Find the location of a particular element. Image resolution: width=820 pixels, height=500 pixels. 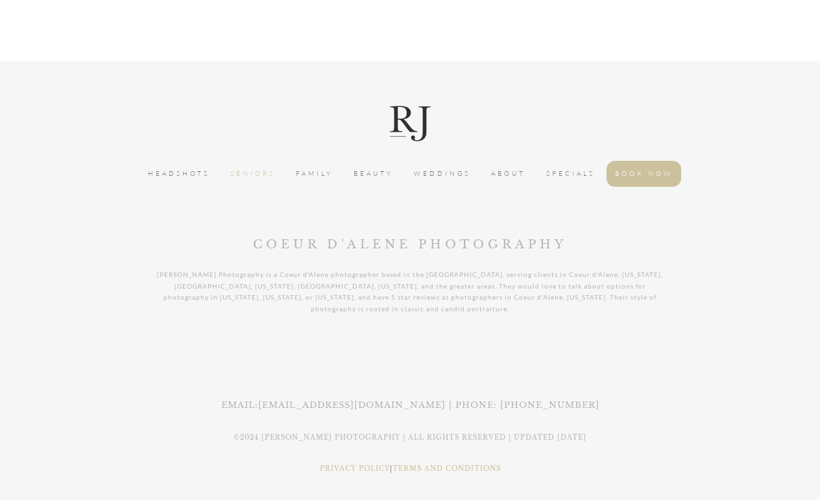

a: ABOUT is located at coordinates (508, 174).